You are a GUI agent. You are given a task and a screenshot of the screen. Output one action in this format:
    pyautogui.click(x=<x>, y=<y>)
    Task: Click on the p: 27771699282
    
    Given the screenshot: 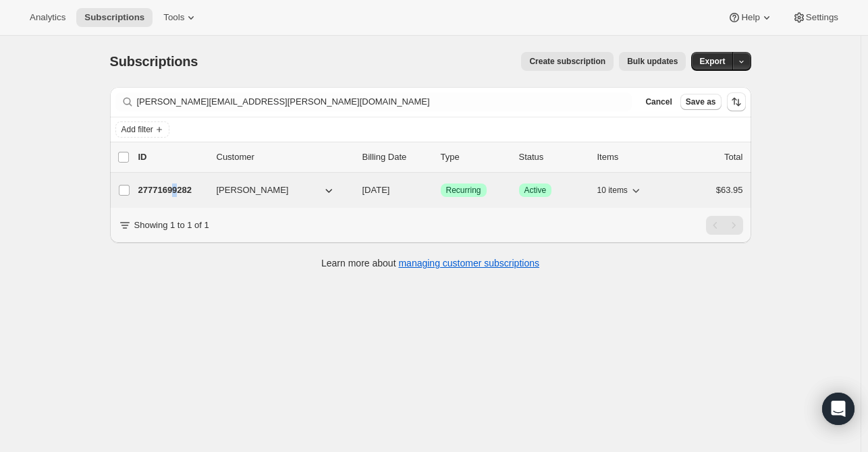 What is the action you would take?
    pyautogui.click(x=172, y=190)
    